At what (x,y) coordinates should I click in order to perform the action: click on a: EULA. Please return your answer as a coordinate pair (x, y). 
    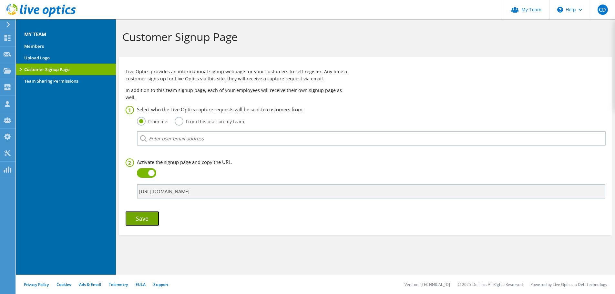
    Looking at the image, I should click on (141, 285).